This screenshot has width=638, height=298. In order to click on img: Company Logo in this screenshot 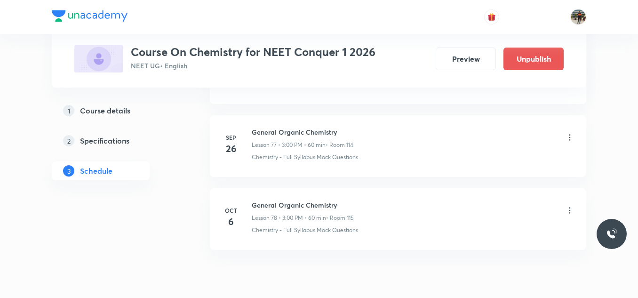, I will do `click(89, 16)`.